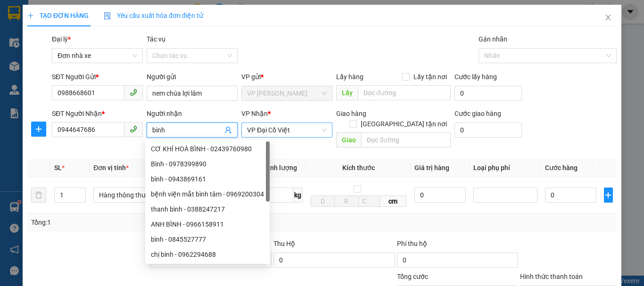  Describe the element at coordinates (111, 168) in the screenshot. I see `span: Đơn vị tính` at that location.